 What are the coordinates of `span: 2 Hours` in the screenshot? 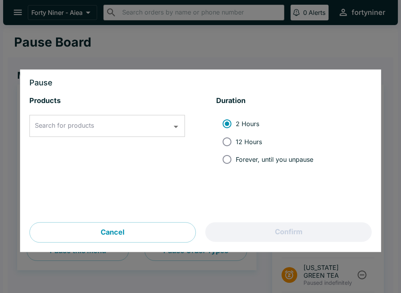 It's located at (247, 124).